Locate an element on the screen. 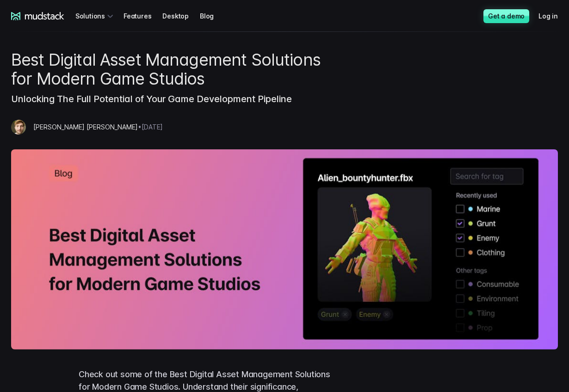  a: mudstack logo is located at coordinates (38, 16).